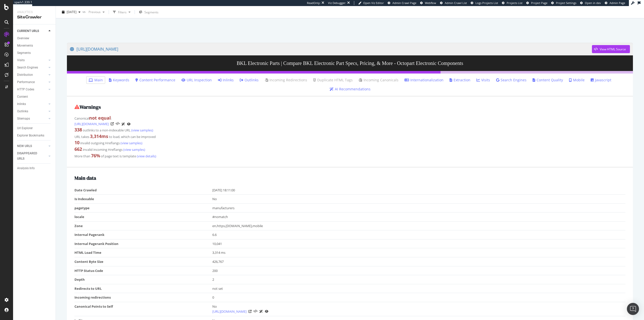  I want to click on div: No, so click(418, 309).